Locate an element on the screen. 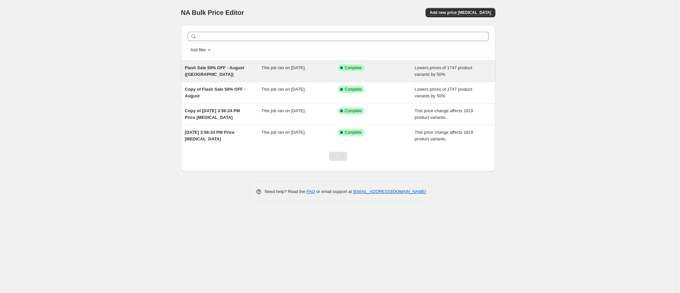 The image size is (680, 293). span: Add filter is located at coordinates (198, 50).